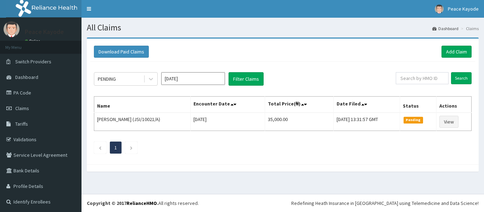 The height and width of the screenshot is (212, 484). What do you see at coordinates (100, 148) in the screenshot?
I see `a: Previous page` at bounding box center [100, 148].